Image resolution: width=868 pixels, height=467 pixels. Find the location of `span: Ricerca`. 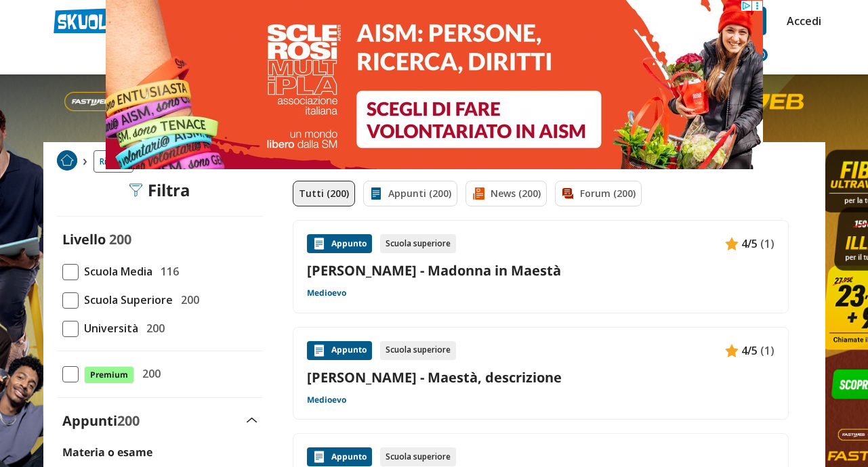

span: Ricerca is located at coordinates (113, 162).